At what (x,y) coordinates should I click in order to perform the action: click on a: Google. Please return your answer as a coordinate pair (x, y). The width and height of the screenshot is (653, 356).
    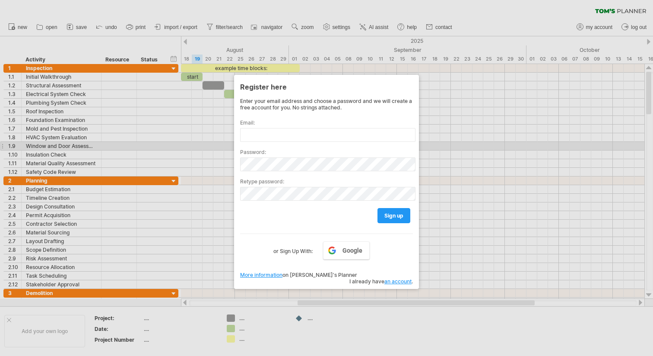
    Looking at the image, I should click on (347, 250).